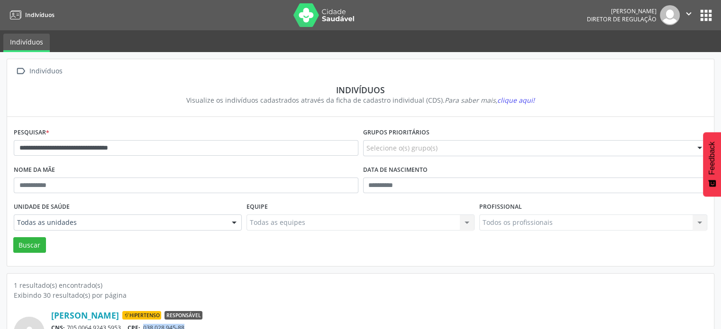 The height and width of the screenshot is (329, 721). I want to click on div: 1 resultado(s) encontrado(s), so click(360, 285).